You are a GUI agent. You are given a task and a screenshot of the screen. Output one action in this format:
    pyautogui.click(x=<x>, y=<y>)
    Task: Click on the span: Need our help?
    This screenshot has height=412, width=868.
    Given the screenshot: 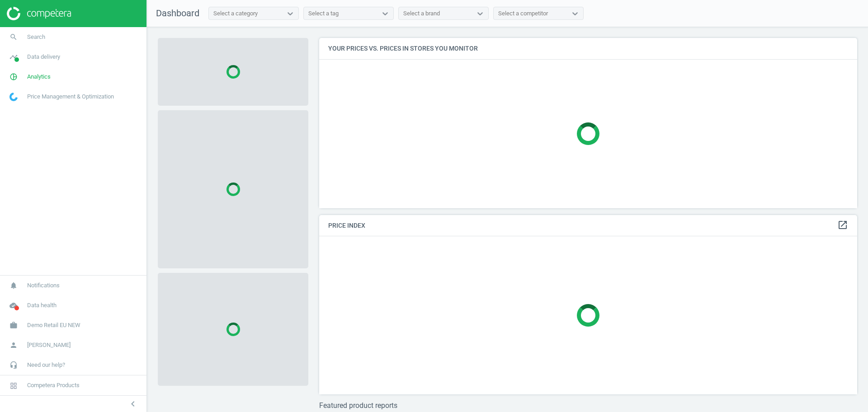 What is the action you would take?
    pyautogui.click(x=46, y=365)
    